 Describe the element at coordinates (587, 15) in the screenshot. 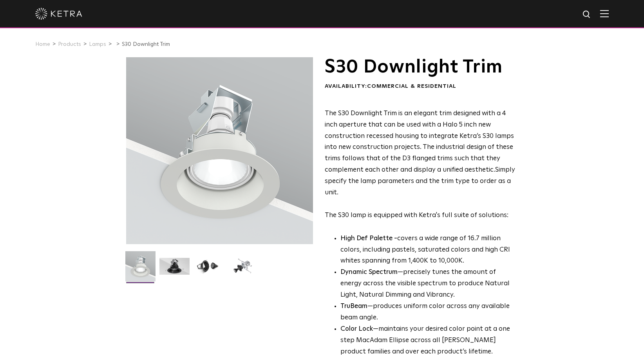

I see `img: search icon` at that location.